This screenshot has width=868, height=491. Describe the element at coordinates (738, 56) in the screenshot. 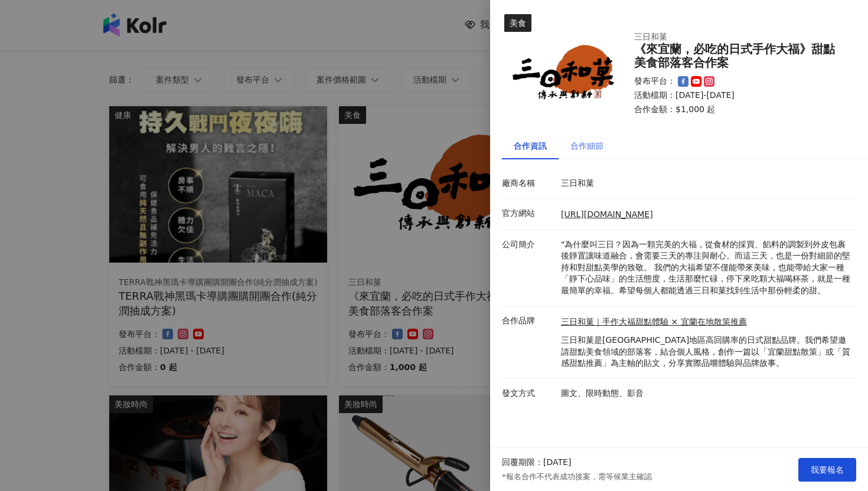

I see `div: 《來宜蘭，必吃的日式手作大福》甜點美食部落客合作案` at that location.